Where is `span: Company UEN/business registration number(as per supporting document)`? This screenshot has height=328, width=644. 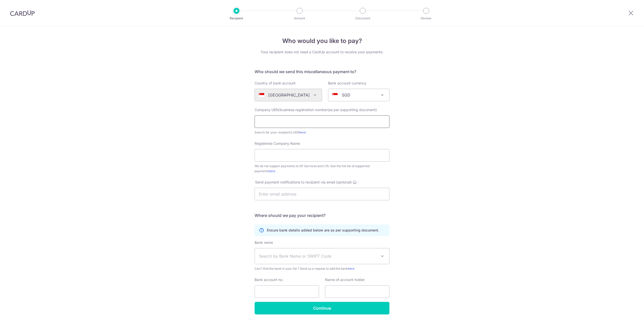 span: Company UEN/business registration number(as per supporting document) is located at coordinates (315, 110).